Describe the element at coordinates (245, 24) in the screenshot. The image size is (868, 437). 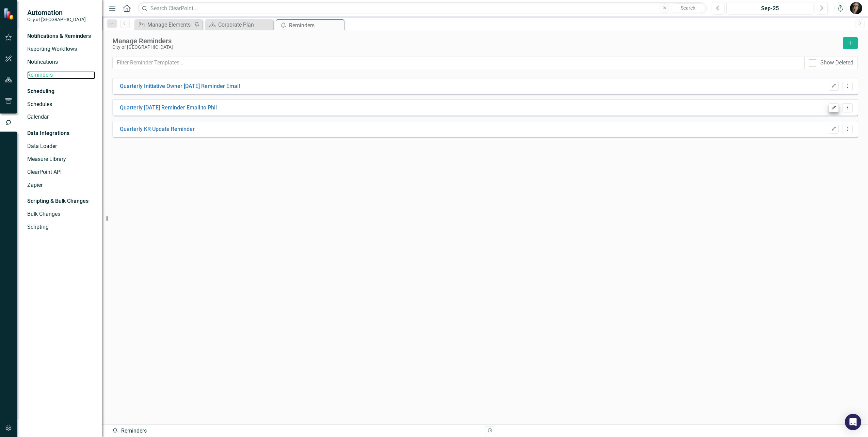
I see `div: Corporate Plan` at that location.